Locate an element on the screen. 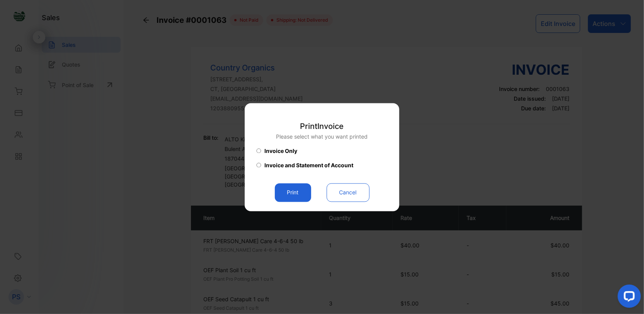  span: Invoice Only is located at coordinates (281, 151).